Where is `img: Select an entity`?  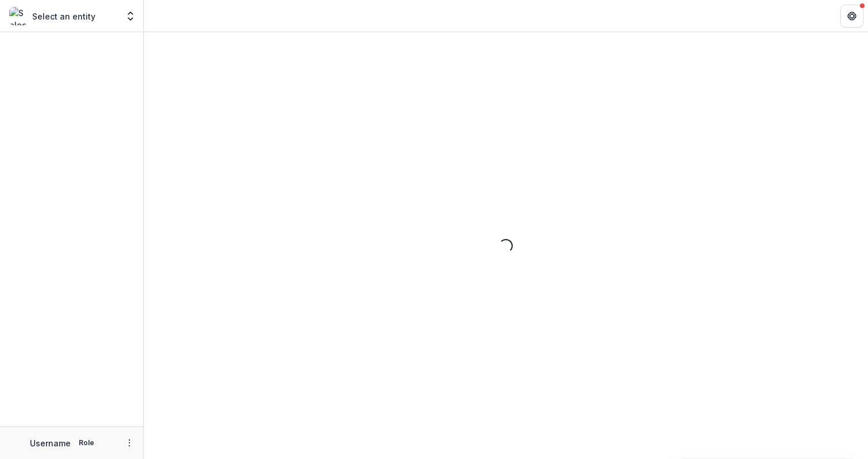 img: Select an entity is located at coordinates (19, 16).